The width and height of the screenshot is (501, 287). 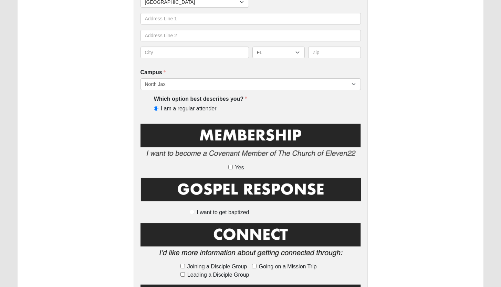 What do you see at coordinates (251, 241) in the screenshot?
I see `img: Connect.png` at bounding box center [251, 241].